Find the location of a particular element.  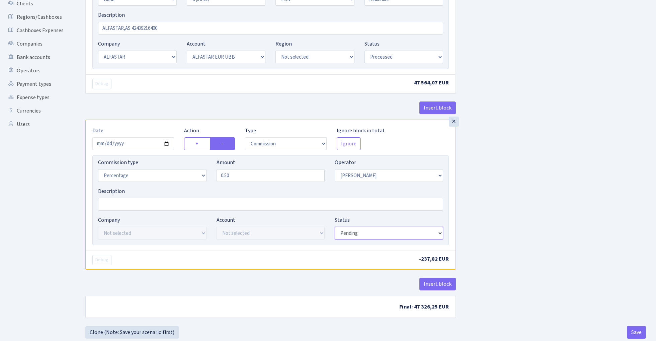

a: Regions/Cashboxes is located at coordinates (37, 17).